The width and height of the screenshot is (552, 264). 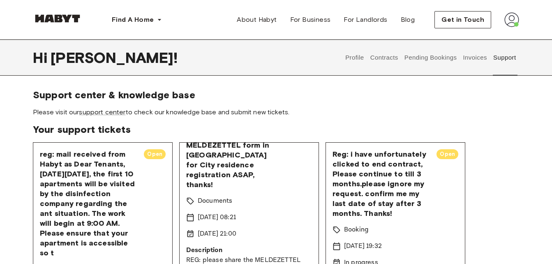 I want to click on span: Reg: i have unfortunately clicked to end contract, Please continue to till 3 months.please ignore..., so click(x=381, y=184).